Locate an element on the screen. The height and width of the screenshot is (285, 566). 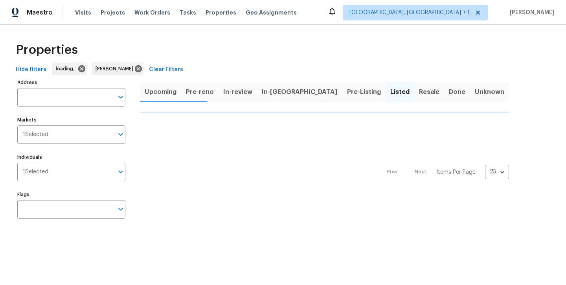
span: Geo Assignments is located at coordinates (271, 13).